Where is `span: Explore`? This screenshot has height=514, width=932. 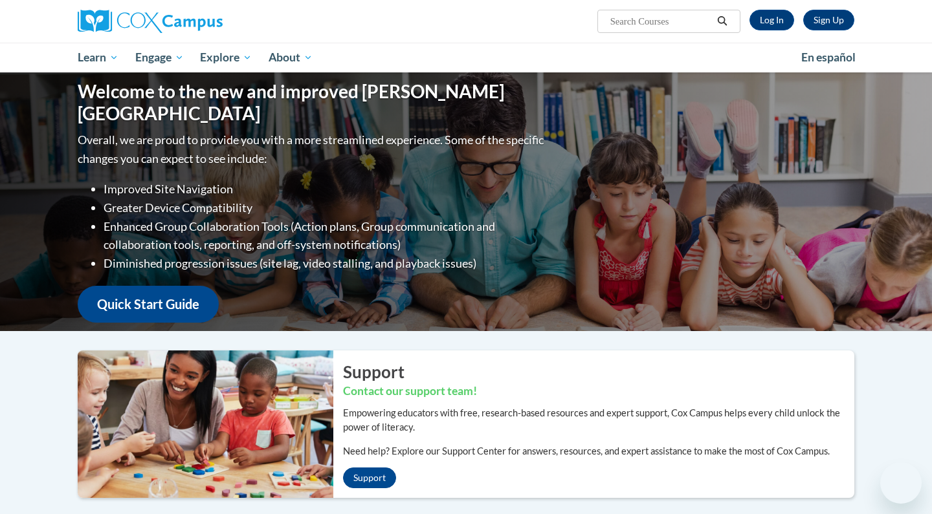 span: Explore is located at coordinates (226, 58).